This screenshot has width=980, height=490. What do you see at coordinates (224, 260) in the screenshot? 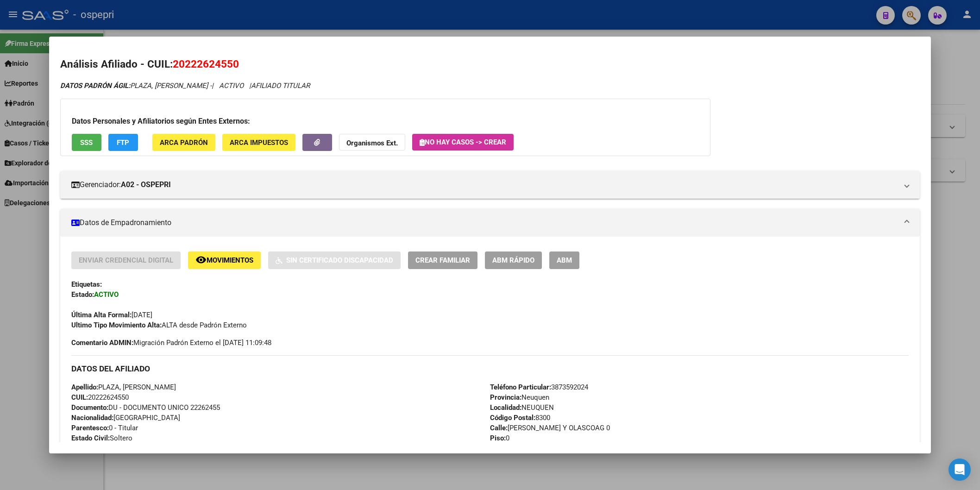
I see `button: Movimientos` at bounding box center [224, 260].